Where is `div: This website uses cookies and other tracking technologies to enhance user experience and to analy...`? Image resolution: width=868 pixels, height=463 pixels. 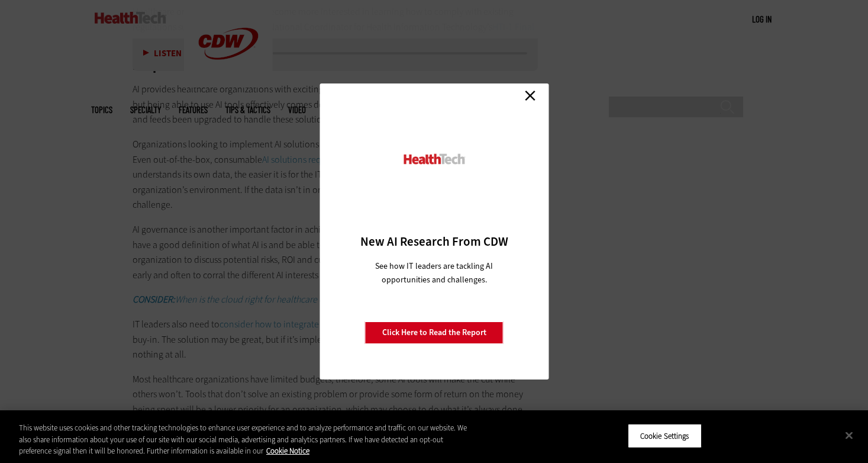
div: This website uses cookies and other tracking technologies to enhance user experience and to analy... is located at coordinates (248, 439).